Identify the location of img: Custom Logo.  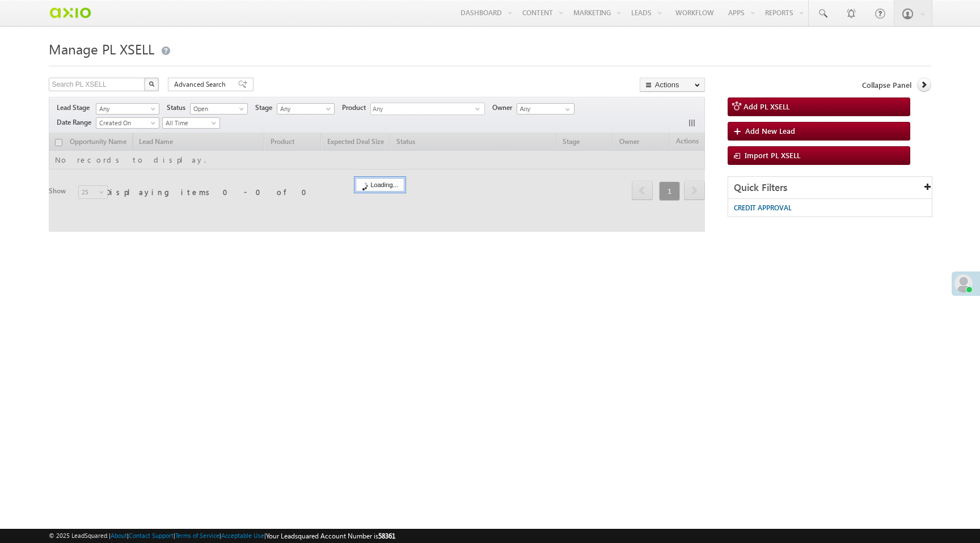
(70, 12).